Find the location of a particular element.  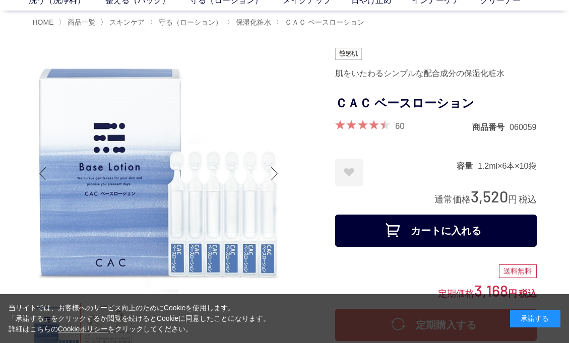

dt: 容量 is located at coordinates (467, 166).